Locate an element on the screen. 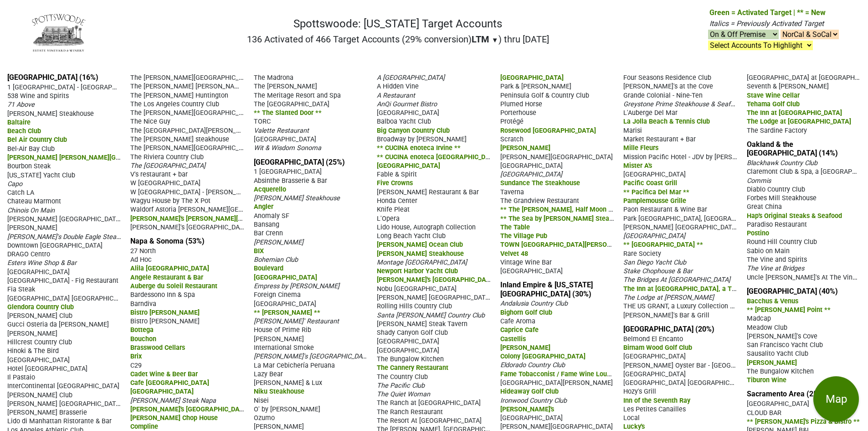 Image resolution: width=868 pixels, height=431 pixels. span: Stave Wine Cellar is located at coordinates (773, 95).